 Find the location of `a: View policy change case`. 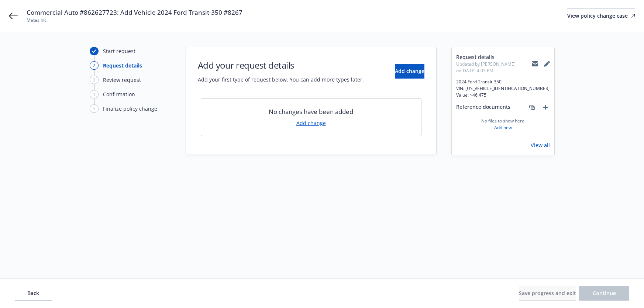

a: View policy change case is located at coordinates (601, 16).